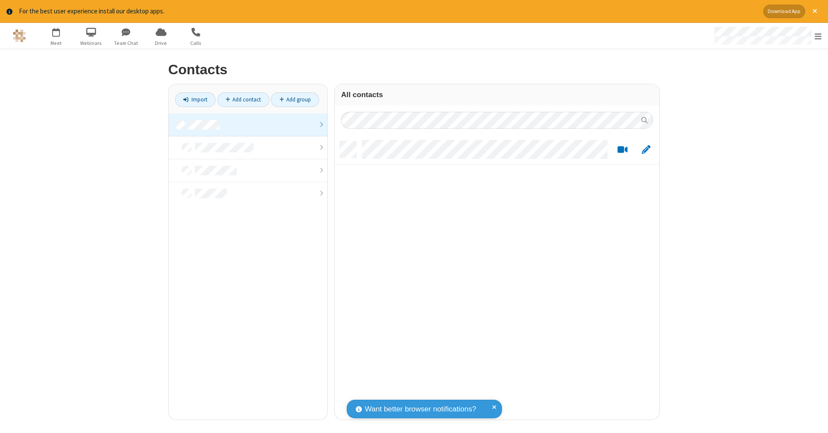 This screenshot has height=433, width=828. What do you see at coordinates (767, 36) in the screenshot?
I see `div: Open menu` at bounding box center [767, 36].